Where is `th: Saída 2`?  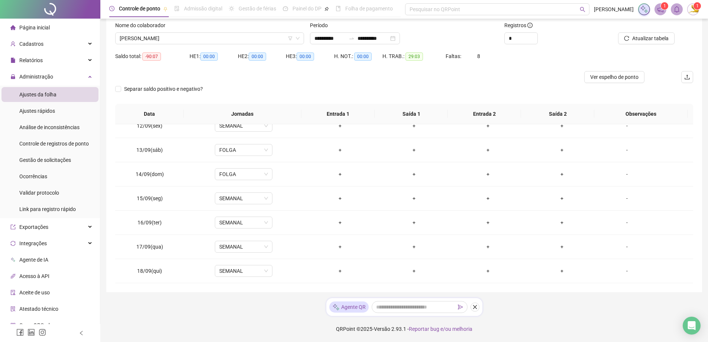 th: Saída 2 is located at coordinates (558, 114).